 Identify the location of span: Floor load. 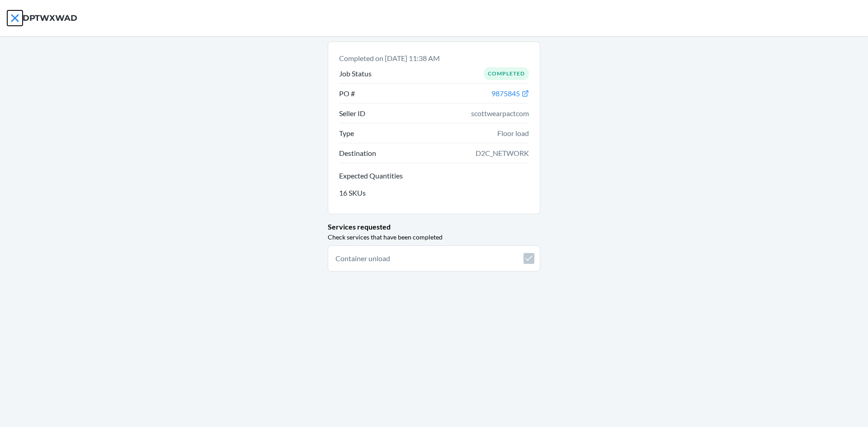
(513, 133).